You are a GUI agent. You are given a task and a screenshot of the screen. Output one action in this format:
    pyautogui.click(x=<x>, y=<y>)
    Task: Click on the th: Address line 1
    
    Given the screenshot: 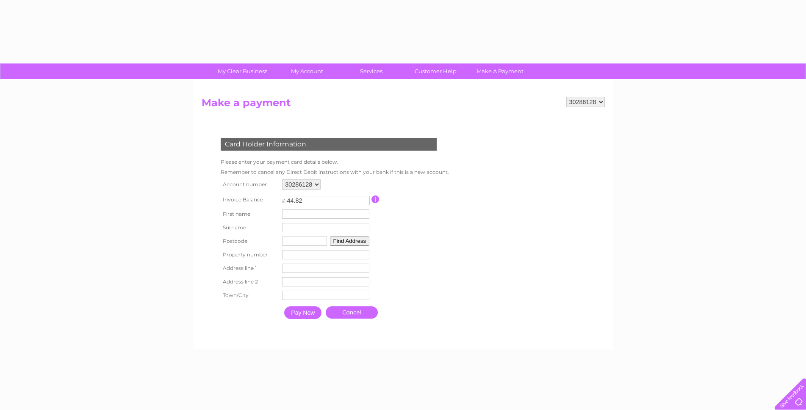 What is the action you would take?
    pyautogui.click(x=249, y=269)
    